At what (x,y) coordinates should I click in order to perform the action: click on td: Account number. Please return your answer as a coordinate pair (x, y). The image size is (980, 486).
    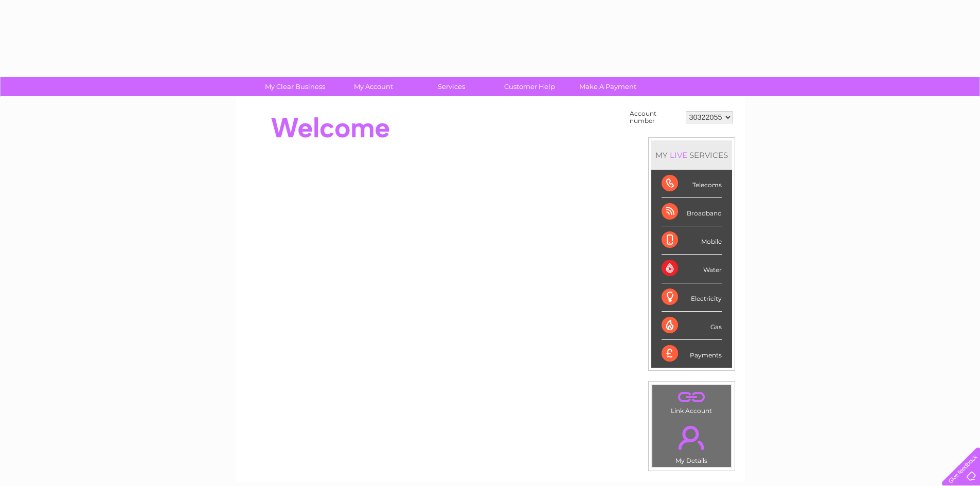
    Looking at the image, I should click on (655, 117).